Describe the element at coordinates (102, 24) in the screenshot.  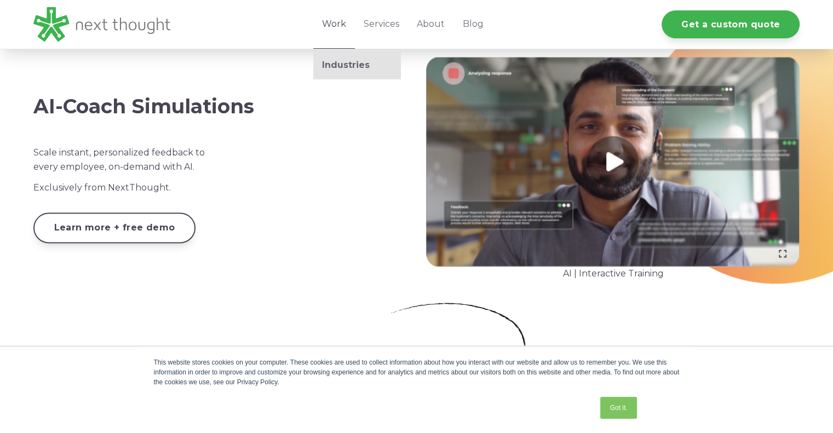
I see `img: LG - NextThought Logo` at that location.